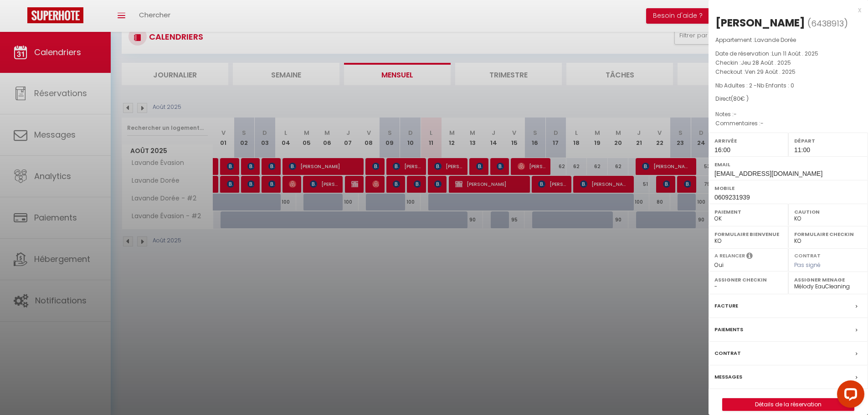  What do you see at coordinates (775, 40) in the screenshot?
I see `span: Lavande Dorée` at bounding box center [775, 40].